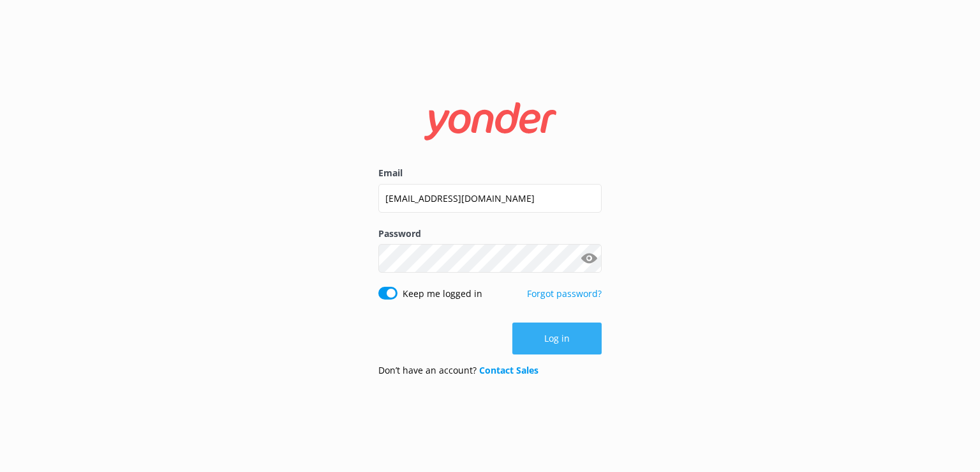  What do you see at coordinates (442, 294) in the screenshot?
I see `label: Keep me logged in` at bounding box center [442, 294].